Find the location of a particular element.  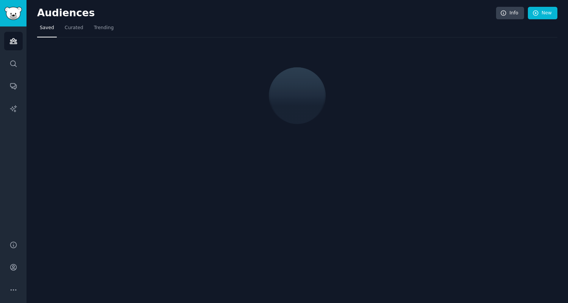

img: GummySearch logo is located at coordinates (13, 13).